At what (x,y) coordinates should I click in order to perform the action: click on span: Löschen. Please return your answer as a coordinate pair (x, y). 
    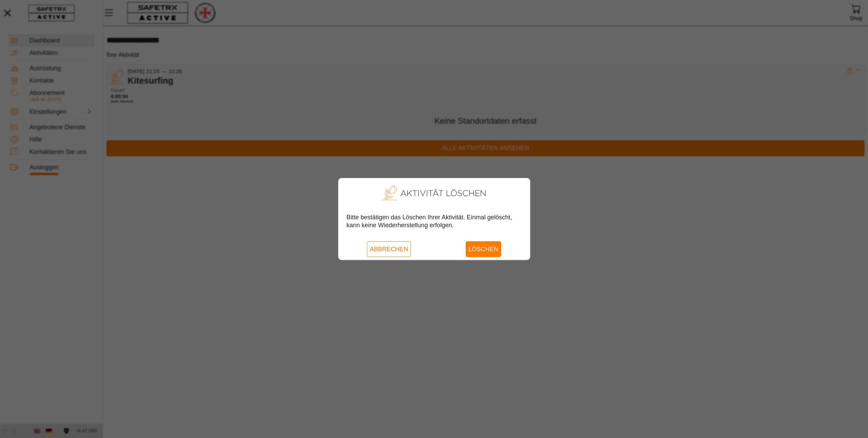
    Looking at the image, I should click on (483, 249).